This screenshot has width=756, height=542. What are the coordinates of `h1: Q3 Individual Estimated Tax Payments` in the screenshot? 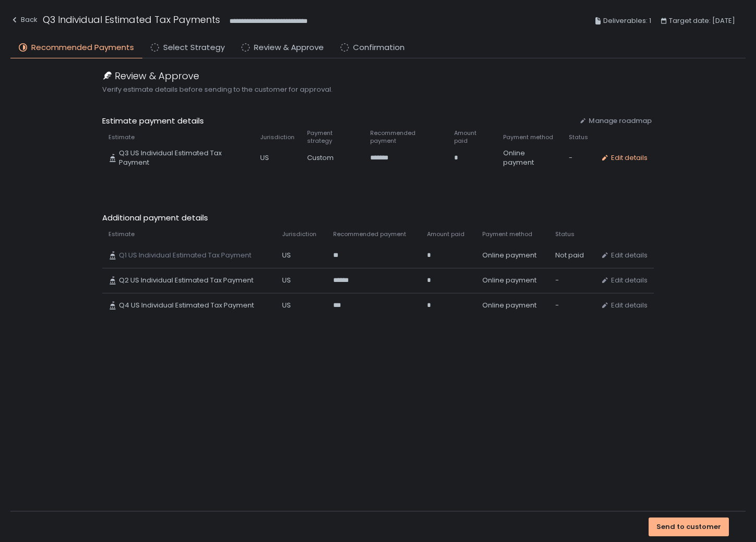 It's located at (131, 19).